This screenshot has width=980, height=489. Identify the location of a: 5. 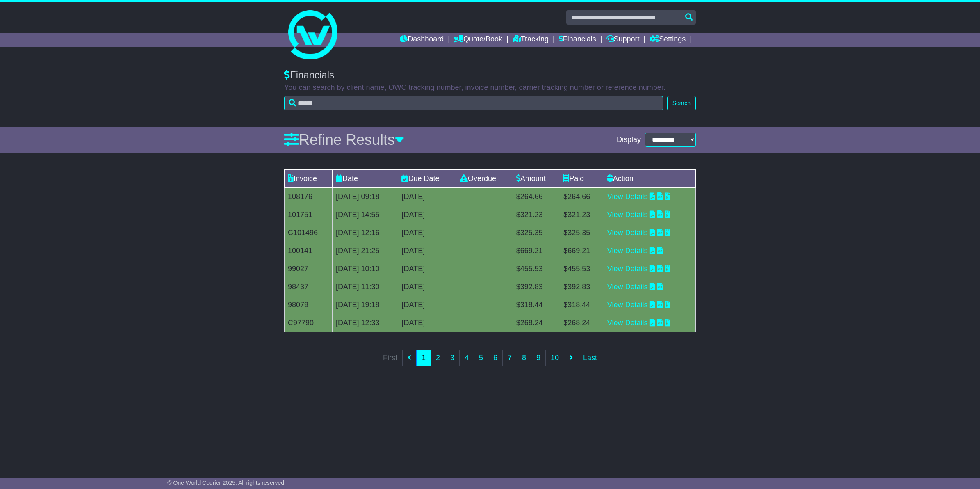
(481, 357).